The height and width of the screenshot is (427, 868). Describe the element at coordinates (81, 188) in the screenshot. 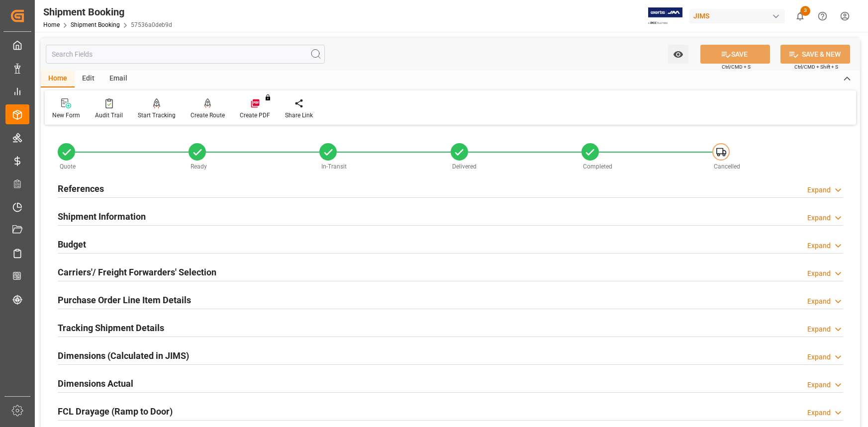

I see `h2: References` at that location.